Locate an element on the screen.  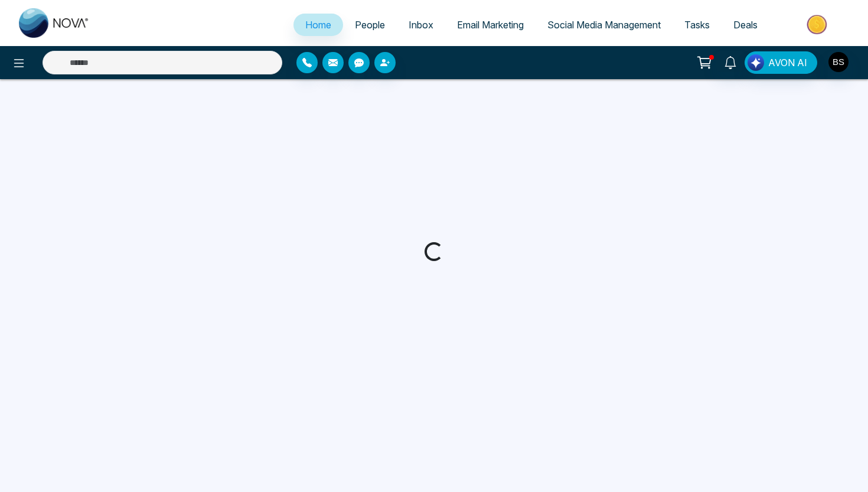
a: Tasks is located at coordinates (697, 25).